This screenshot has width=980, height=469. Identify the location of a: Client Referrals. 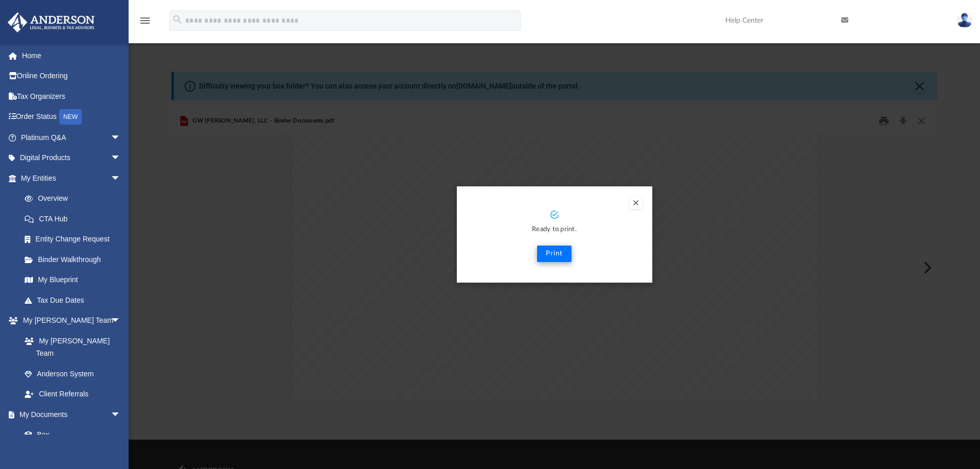
(73, 394).